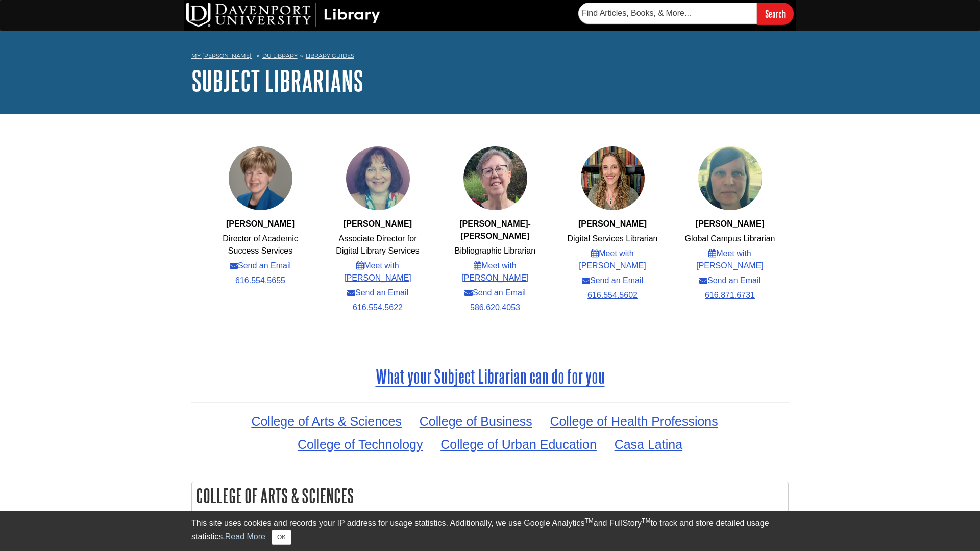  I want to click on li: Global Campus Librarian, so click(730, 239).